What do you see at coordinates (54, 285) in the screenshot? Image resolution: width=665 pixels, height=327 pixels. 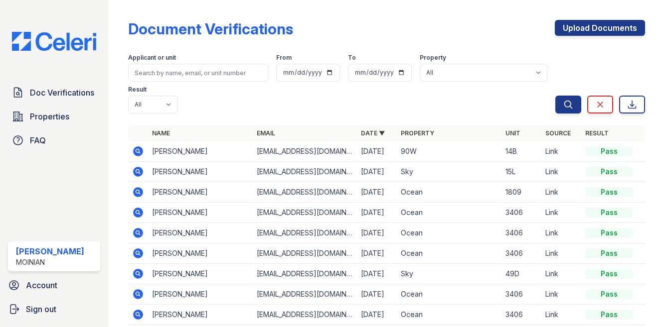 I see `a: Account` at bounding box center [54, 285].